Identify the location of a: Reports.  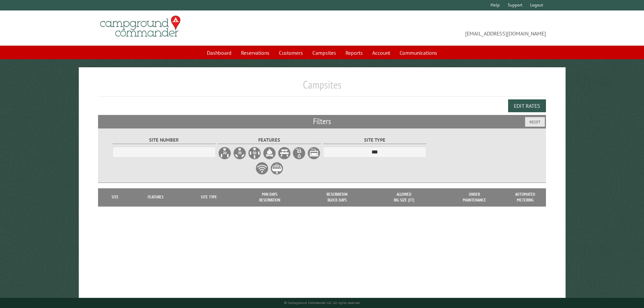
(354, 53).